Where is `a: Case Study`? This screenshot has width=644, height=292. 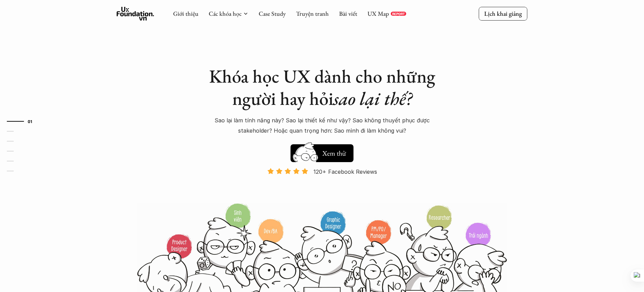
a: Case Study is located at coordinates (272, 13).